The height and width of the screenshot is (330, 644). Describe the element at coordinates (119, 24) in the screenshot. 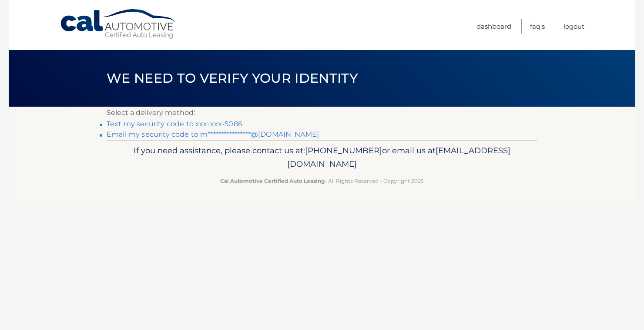

I see `a: Cal Automotive` at that location.